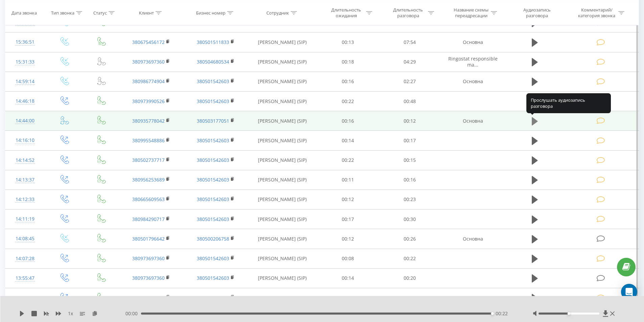  Describe the element at coordinates (148, 297) in the screenshot. I see `a: 380686032075` at that location.